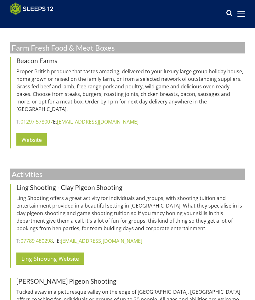  What do you see at coordinates (130, 61) in the screenshot?
I see `h3: Beacon Farms` at bounding box center [130, 61].